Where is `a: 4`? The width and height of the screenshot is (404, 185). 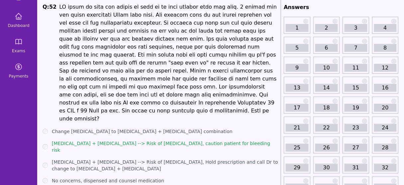 a: 4 is located at coordinates (386, 28).